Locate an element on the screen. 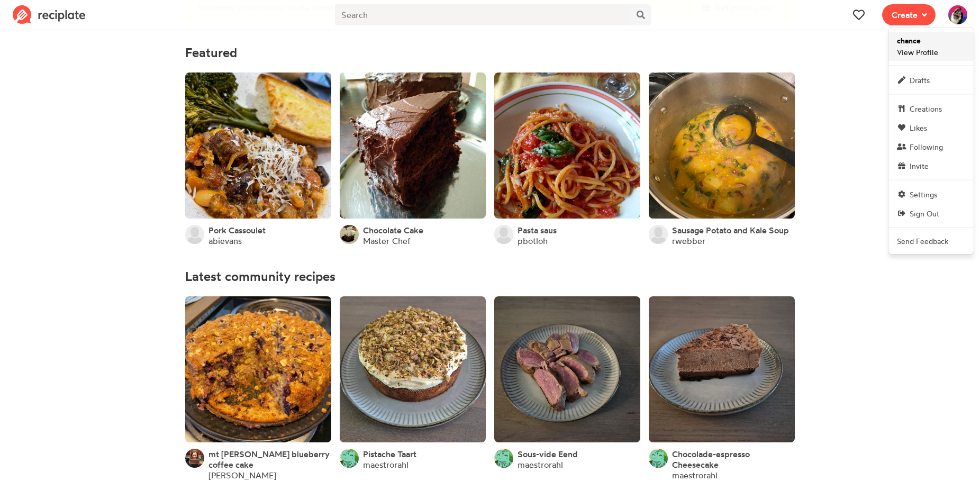 The height and width of the screenshot is (490, 980). span: Drafts is located at coordinates (920, 80).